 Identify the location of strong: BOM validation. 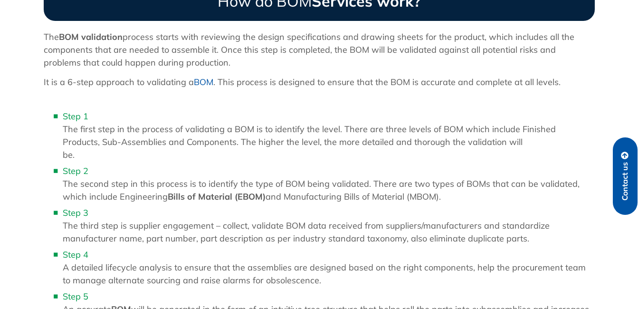
(91, 37).